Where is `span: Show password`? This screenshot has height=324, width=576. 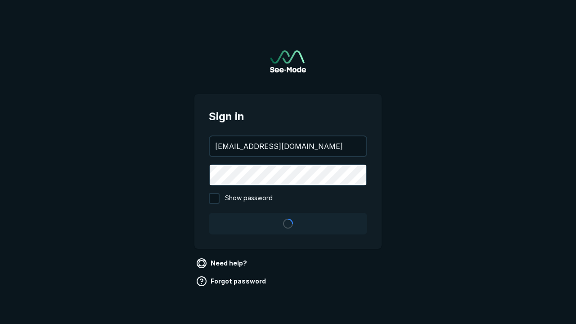 span: Show password is located at coordinates (249, 198).